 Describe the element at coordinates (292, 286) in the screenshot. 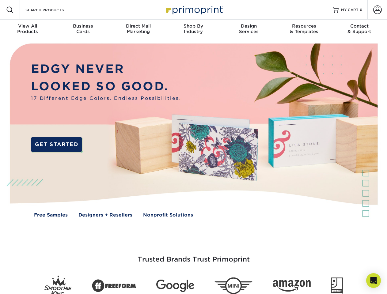

I see `img: Amazon` at that location.